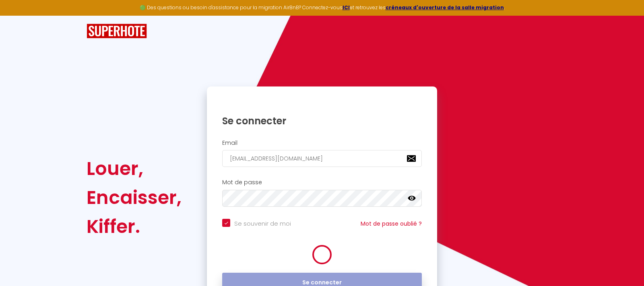 Image resolution: width=644 pixels, height=286 pixels. I want to click on div: Encaisser,, so click(134, 198).